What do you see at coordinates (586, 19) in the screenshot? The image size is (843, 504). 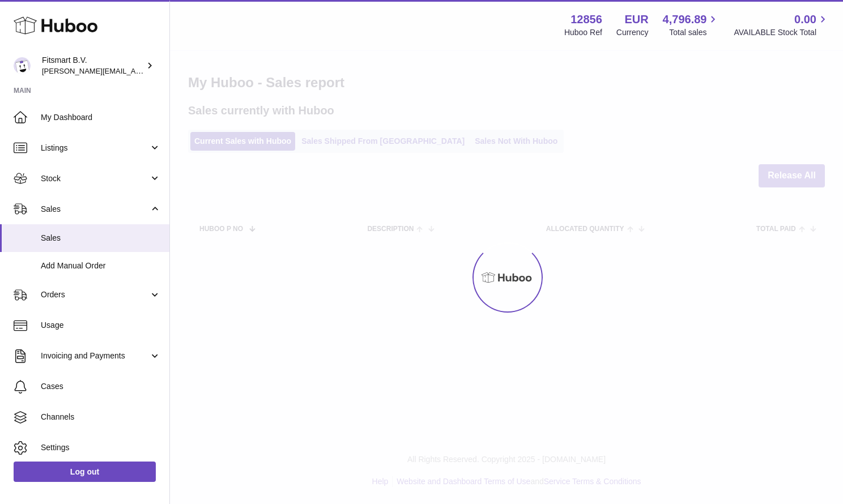 I see `strong: 12856` at bounding box center [586, 19].